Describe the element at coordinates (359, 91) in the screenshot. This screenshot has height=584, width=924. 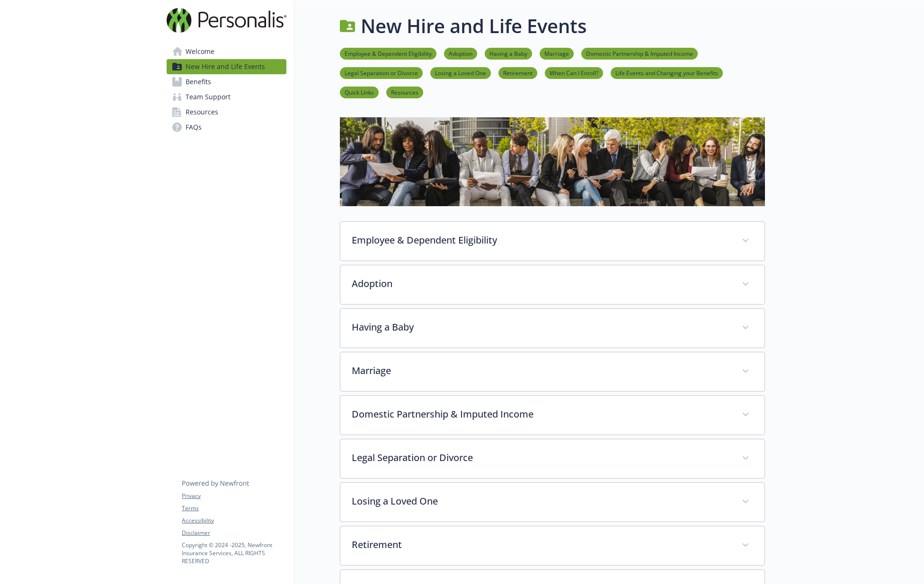
I see `a: Quick Links` at that location.